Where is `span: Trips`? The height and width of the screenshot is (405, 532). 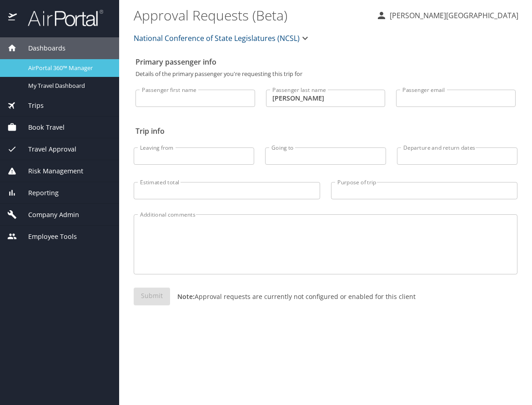
span: Trips is located at coordinates (30, 106).